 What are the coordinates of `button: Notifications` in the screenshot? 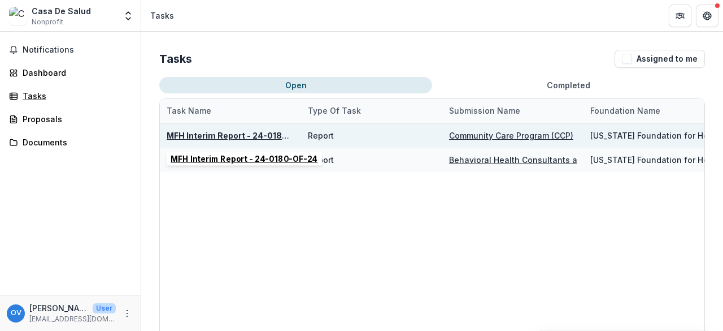 It's located at (70, 50).